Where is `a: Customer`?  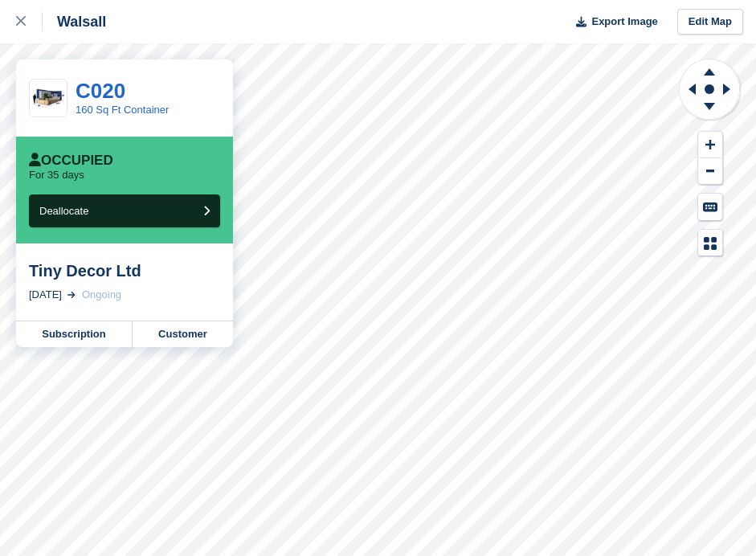 a: Customer is located at coordinates (183, 334).